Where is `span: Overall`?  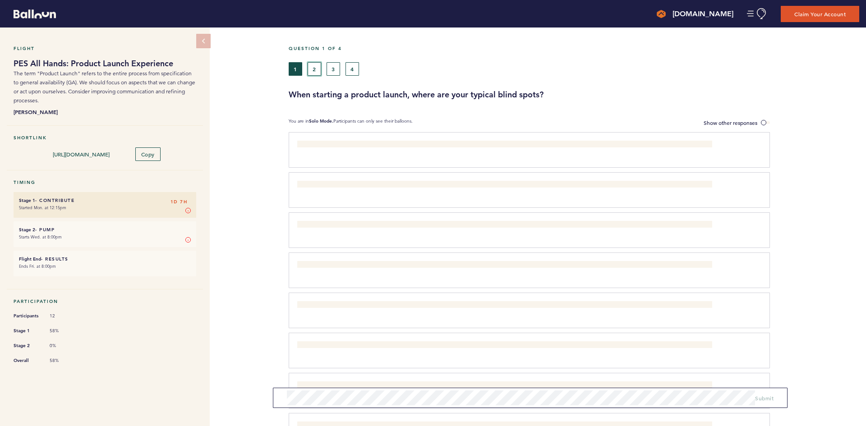 span: Overall is located at coordinates (27, 361).